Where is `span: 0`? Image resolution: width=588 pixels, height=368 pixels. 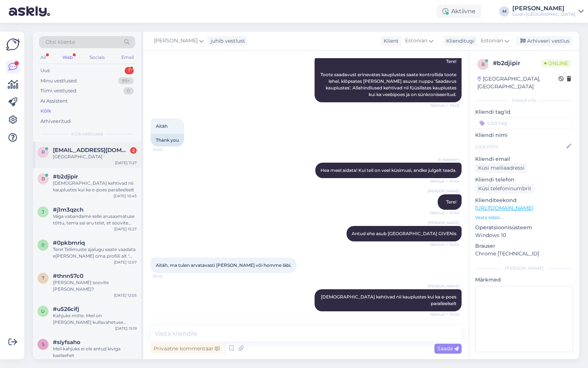 span: 0 is located at coordinates (43, 245).